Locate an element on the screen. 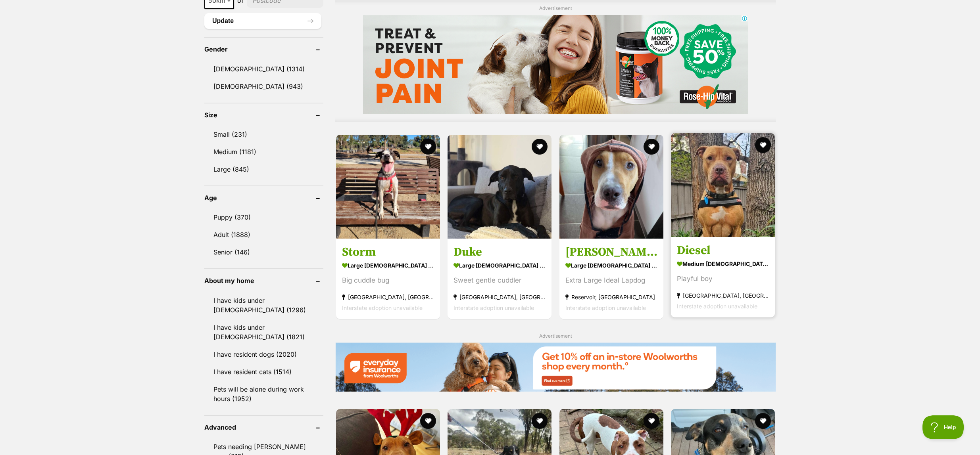 This screenshot has width=980, height=455. a: I have resident dogs (2020) is located at coordinates (264, 354).